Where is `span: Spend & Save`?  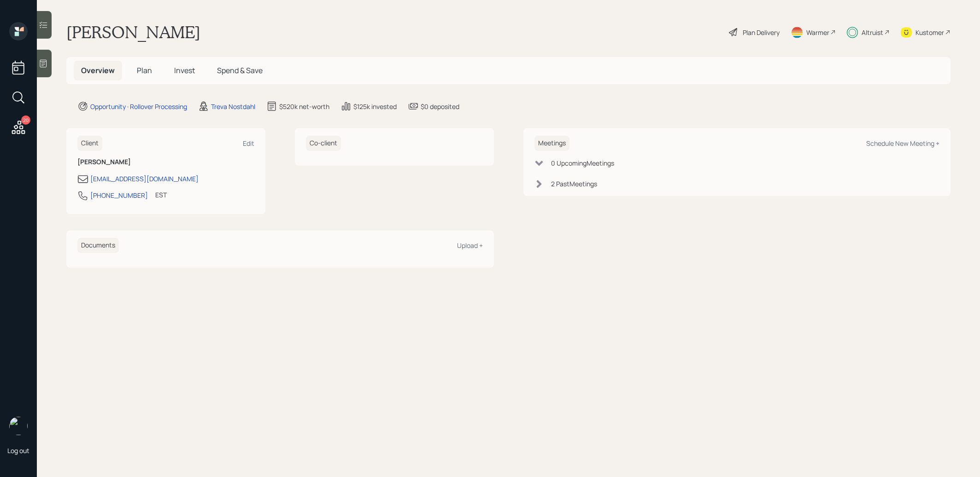
span: Spend & Save is located at coordinates (239, 70).